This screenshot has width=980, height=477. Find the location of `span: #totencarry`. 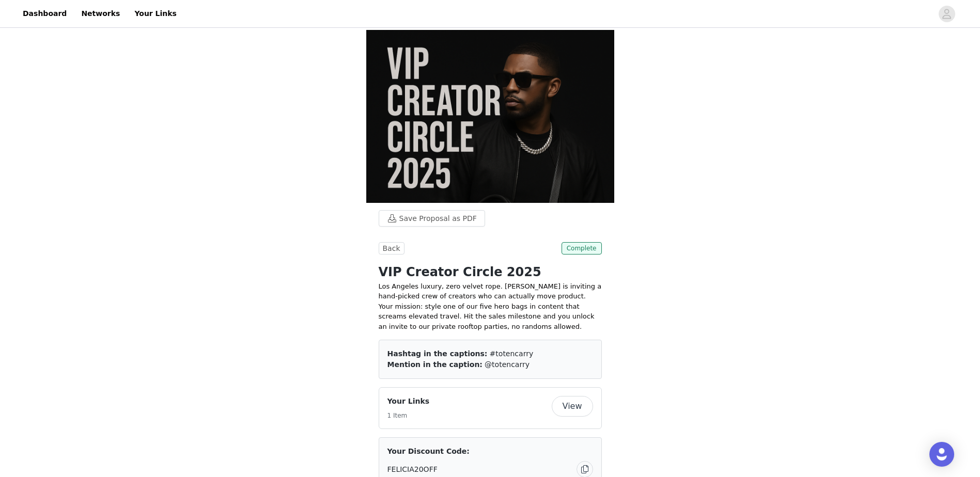

span: #totencarry is located at coordinates (511, 354).